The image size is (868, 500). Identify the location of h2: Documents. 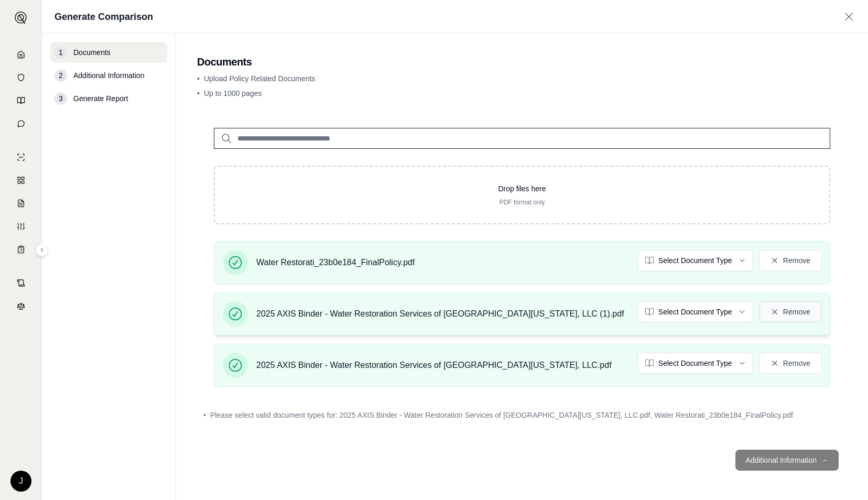
(522, 62).